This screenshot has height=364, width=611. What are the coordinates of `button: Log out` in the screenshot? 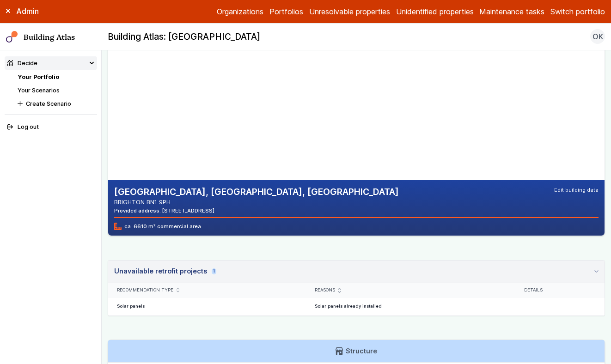 It's located at (51, 127).